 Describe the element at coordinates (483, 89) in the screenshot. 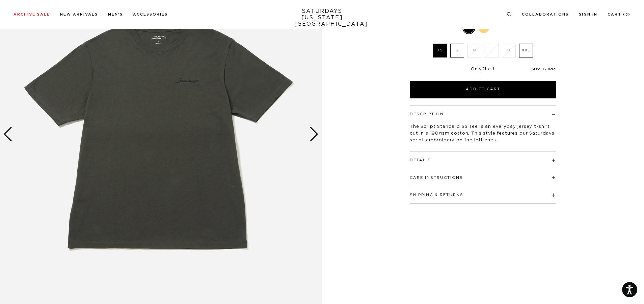

I see `button: Add to Cart` at that location.